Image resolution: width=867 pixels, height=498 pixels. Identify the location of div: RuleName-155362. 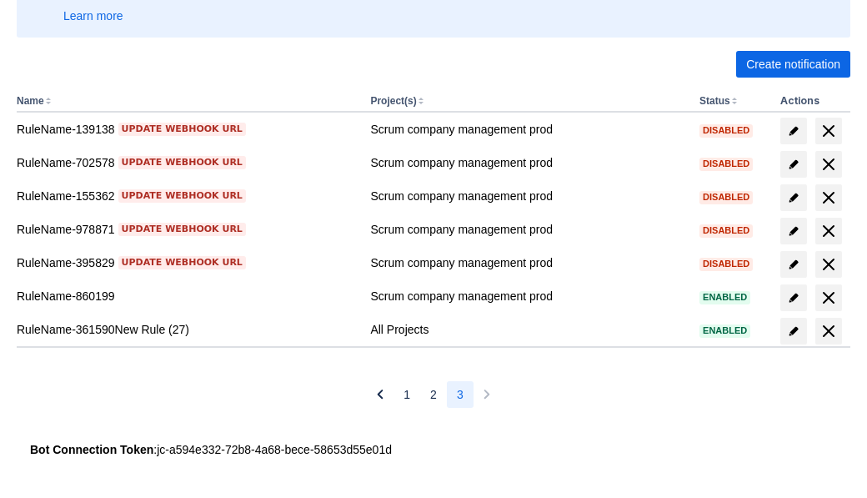
(187, 196).